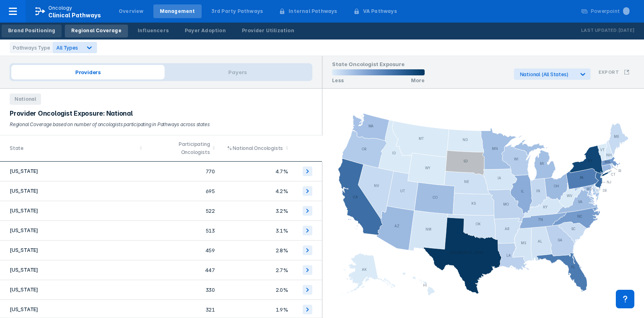 The width and height of the screenshot is (644, 318). What do you see at coordinates (177, 12) in the screenshot?
I see `div: Management` at bounding box center [177, 12].